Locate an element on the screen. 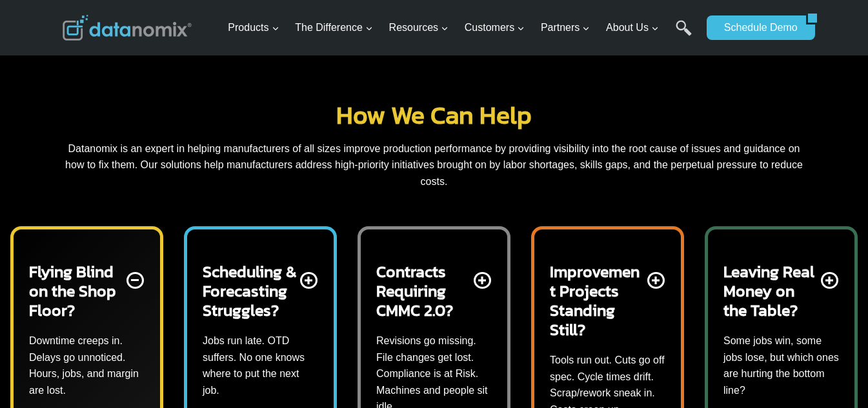  span: About Us is located at coordinates (632, 28).